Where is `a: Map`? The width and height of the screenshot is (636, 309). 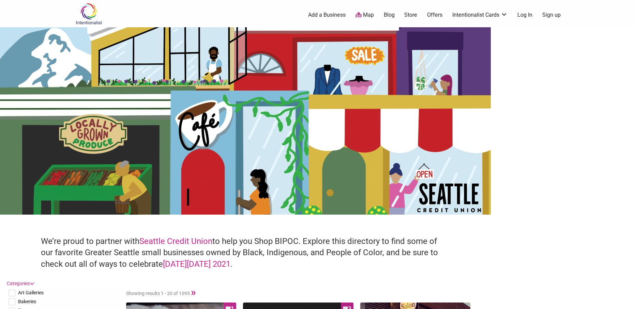
a: Map is located at coordinates (365, 15).